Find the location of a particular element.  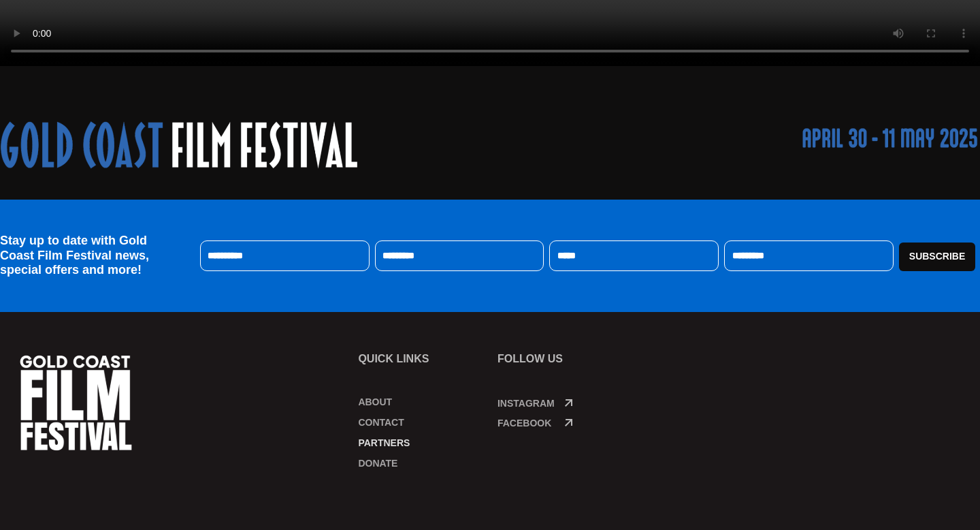

span: Subscribe is located at coordinates (937, 256).